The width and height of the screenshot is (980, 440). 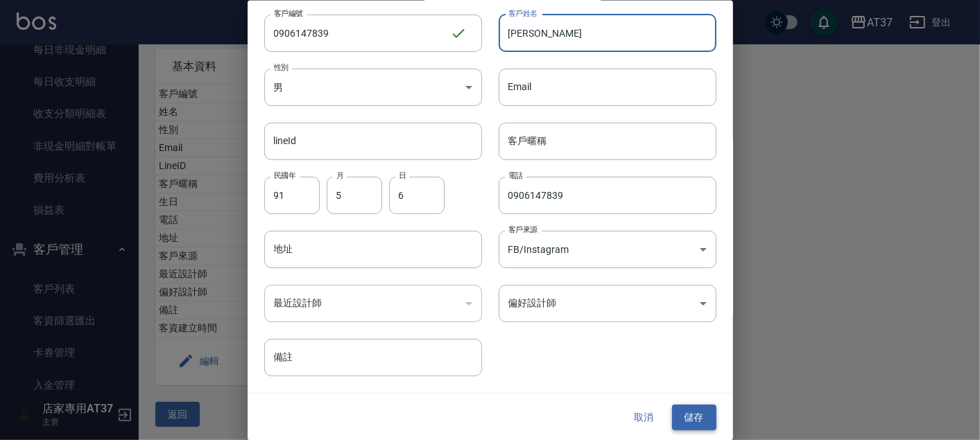 What do you see at coordinates (523, 229) in the screenshot?
I see `label: 客戶來源` at bounding box center [523, 229].